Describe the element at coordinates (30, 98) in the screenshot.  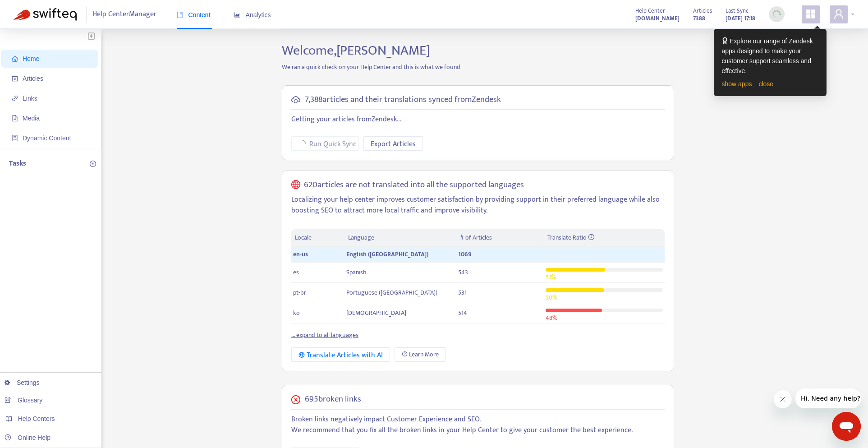
I see `span: Links` at that location.